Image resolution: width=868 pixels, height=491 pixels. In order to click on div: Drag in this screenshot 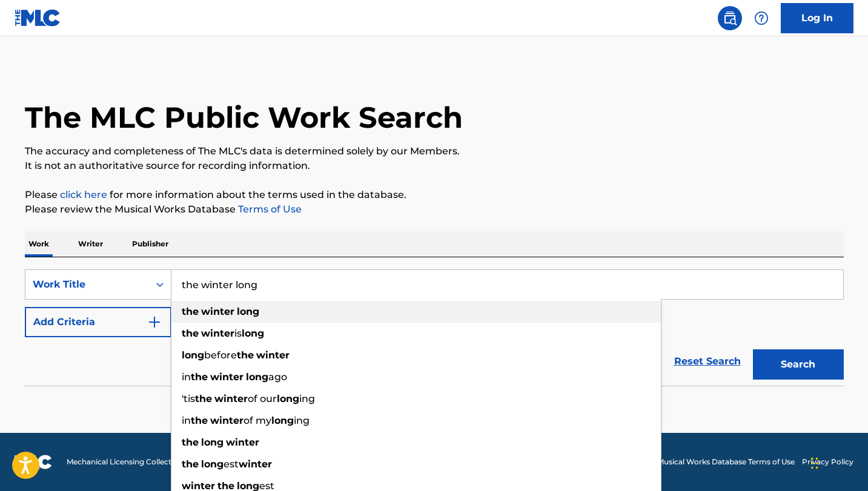, I will do `click(815, 463)`.